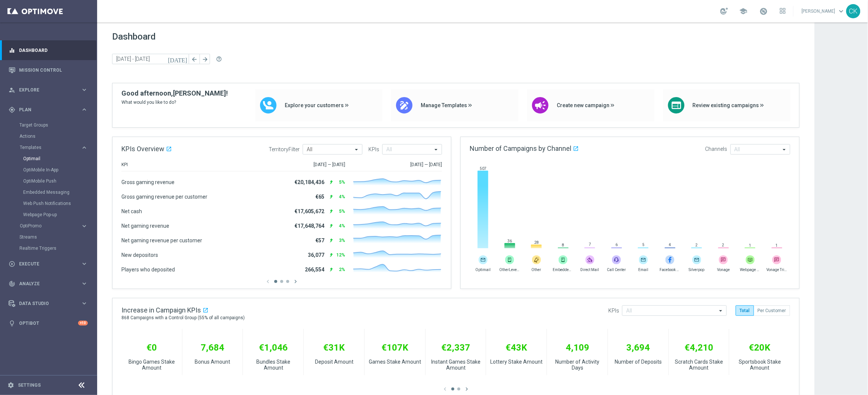  I want to click on button: Templates keyboard_arrow_right, so click(54, 148).